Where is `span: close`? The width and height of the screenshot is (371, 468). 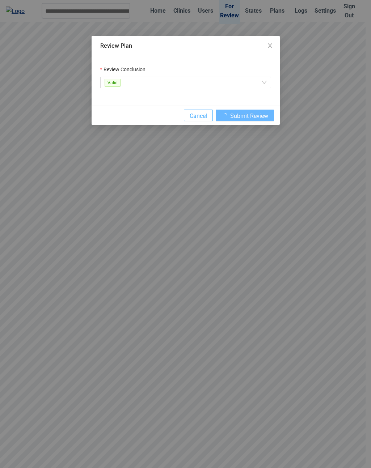 span: close is located at coordinates (270, 46).